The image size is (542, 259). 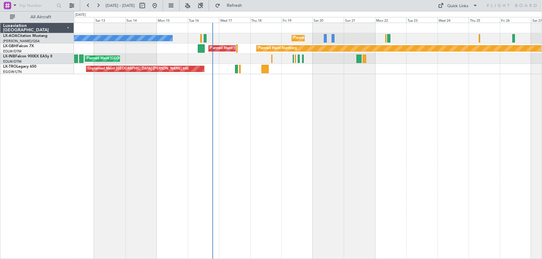 What do you see at coordinates (203, 20) in the screenshot?
I see `div: Tue 16` at bounding box center [203, 20].